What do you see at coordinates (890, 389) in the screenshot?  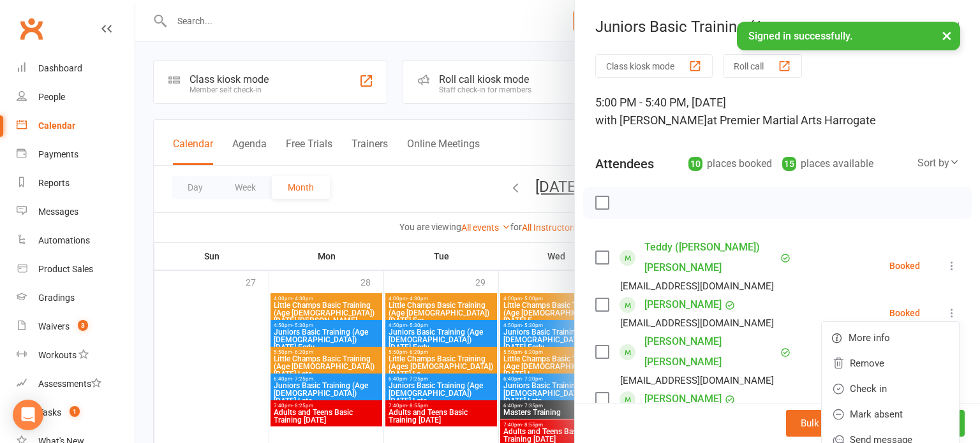 I see `a: Check in` at bounding box center [890, 389].